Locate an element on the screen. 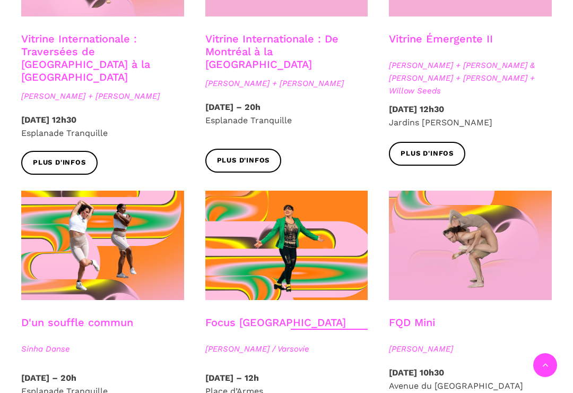 Image resolution: width=573 pixels, height=393 pixels. a: Vitrine Émergente II is located at coordinates (441, 39).